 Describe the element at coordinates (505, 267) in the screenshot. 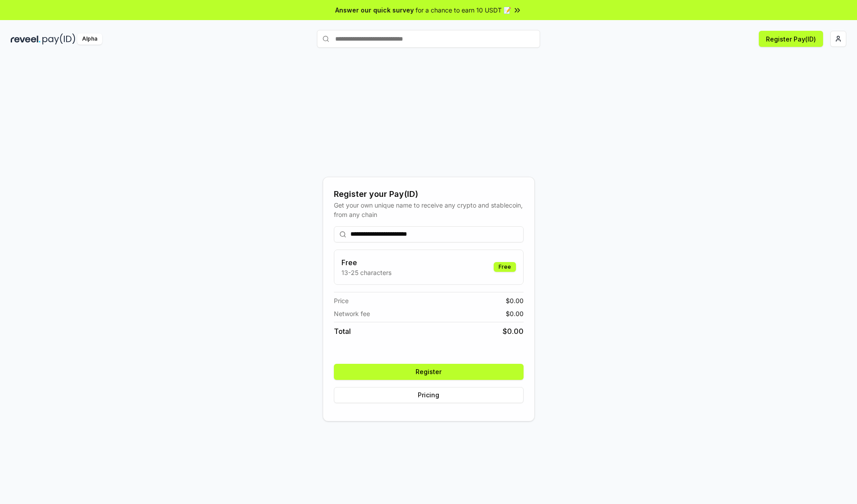

I see `div: Free` at that location.